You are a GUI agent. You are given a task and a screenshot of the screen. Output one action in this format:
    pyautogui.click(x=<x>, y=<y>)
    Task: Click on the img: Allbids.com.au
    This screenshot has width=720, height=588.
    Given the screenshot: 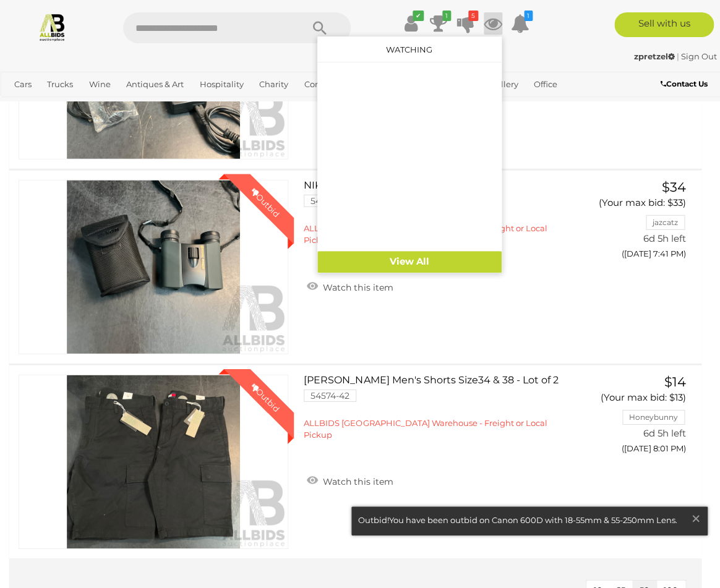 What is the action you would take?
    pyautogui.click(x=52, y=26)
    